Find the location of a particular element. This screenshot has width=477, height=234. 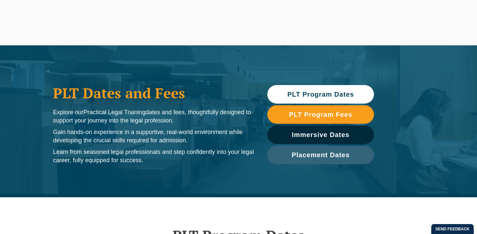

p: Explore our dates and fees, thoughtfully designed to support your journey into the legal profession. is located at coordinates (154, 117).